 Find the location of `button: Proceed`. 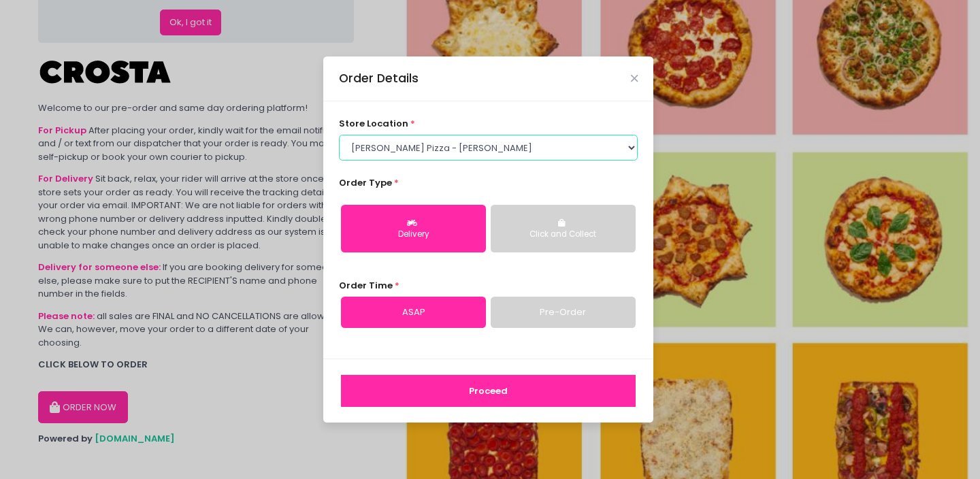

button: Proceed is located at coordinates (488, 392).